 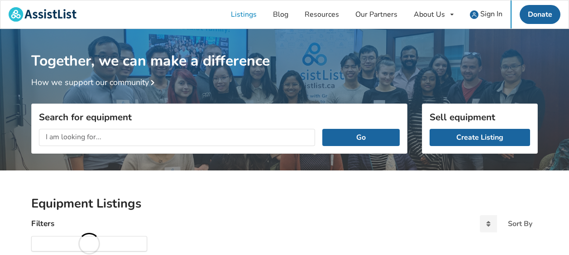 What do you see at coordinates (361, 138) in the screenshot?
I see `button: Go` at bounding box center [361, 138].